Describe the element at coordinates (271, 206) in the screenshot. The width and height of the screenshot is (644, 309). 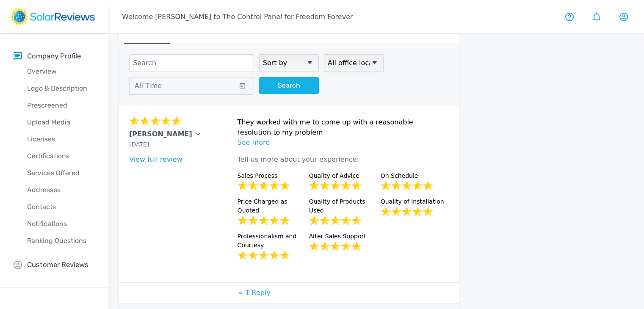
I see `p: Price Charged as Quoted` at that location.